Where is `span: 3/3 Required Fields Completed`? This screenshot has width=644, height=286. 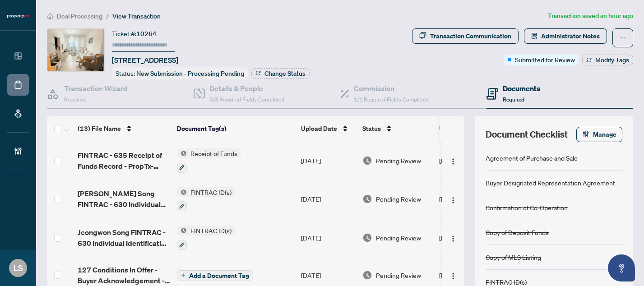 span: 3/3 Required Fields Completed is located at coordinates (247, 99).